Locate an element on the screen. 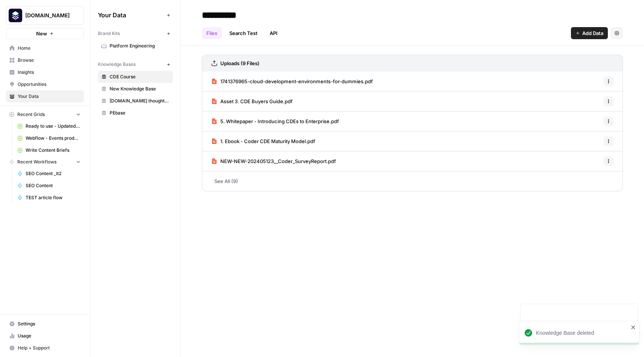  span: CDE Course is located at coordinates (140, 77).